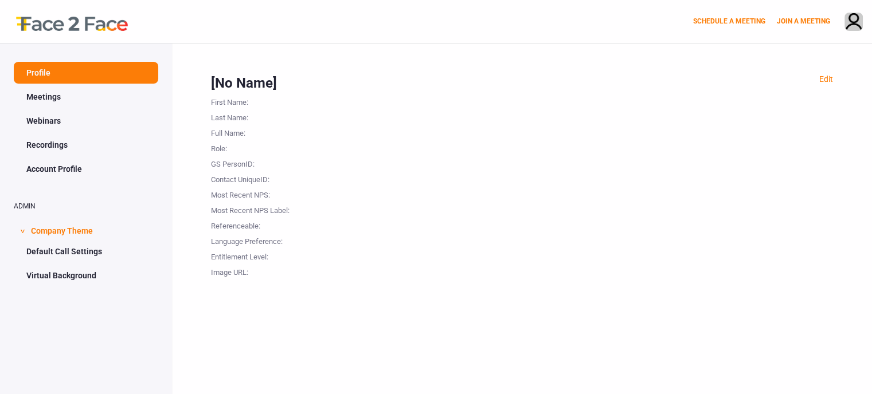 The width and height of the screenshot is (872, 394). What do you see at coordinates (268, 178) in the screenshot?
I see `div: Contact UniqueID :` at bounding box center [268, 178].